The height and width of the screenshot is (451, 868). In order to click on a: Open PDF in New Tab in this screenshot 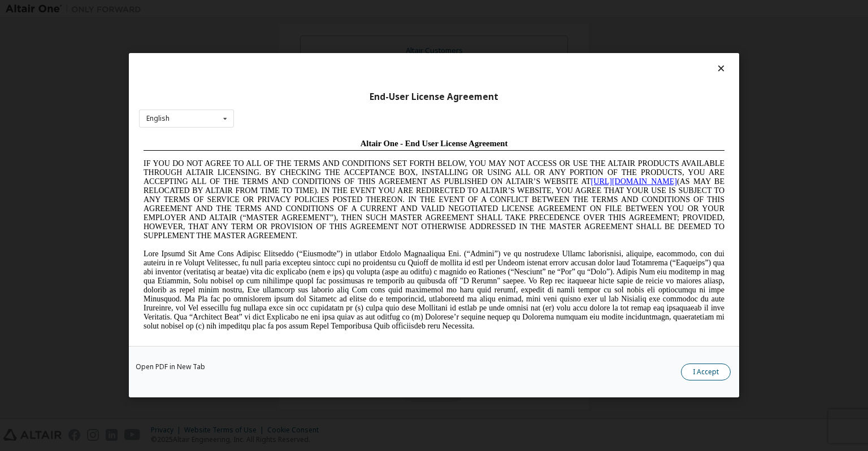, I will do `click(170, 367)`.